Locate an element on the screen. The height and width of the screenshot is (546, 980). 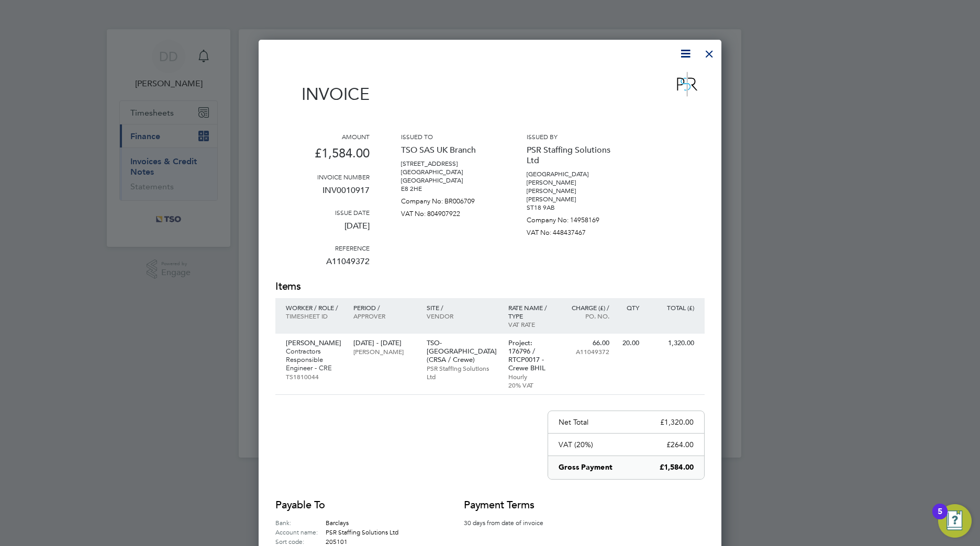
p: Site / is located at coordinates (462, 307).